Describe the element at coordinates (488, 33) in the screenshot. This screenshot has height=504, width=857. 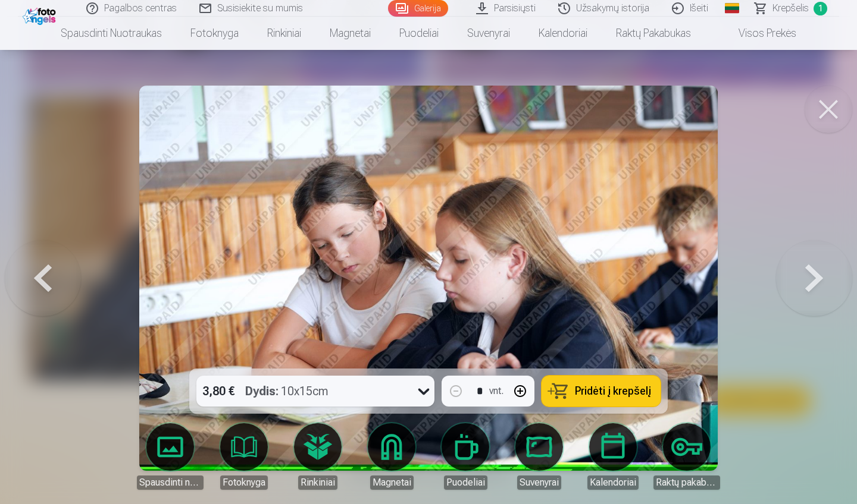
I see `a: Suvenyrai` at that location.